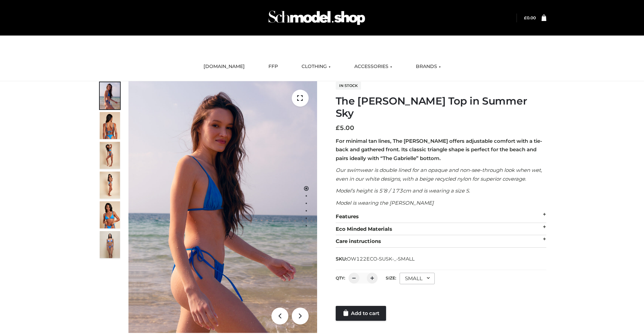  I want to click on a: BRANDS, so click(429, 66).